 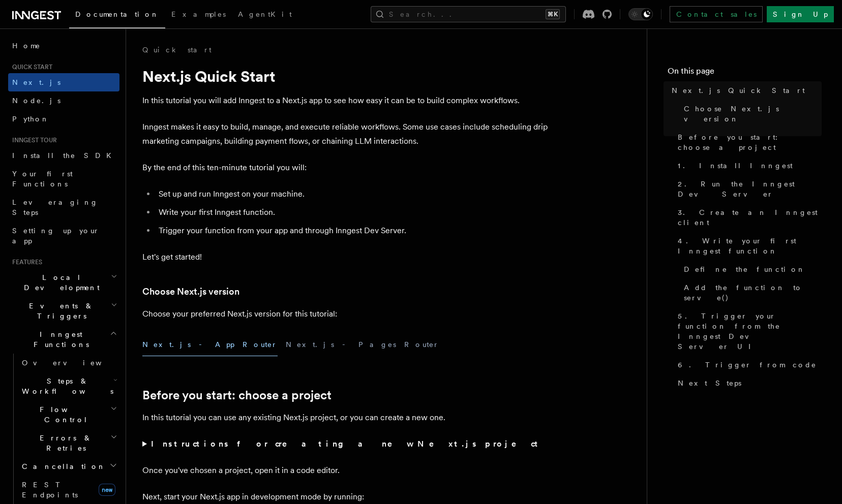 What do you see at coordinates (30, 118) in the screenshot?
I see `span: Python` at bounding box center [30, 118].